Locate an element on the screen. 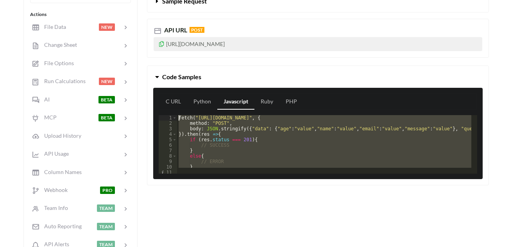  span: Team Info is located at coordinates (54, 208).